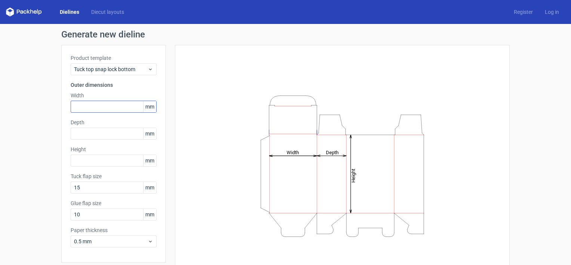 The image size is (571, 265). What do you see at coordinates (114, 230) in the screenshot?
I see `label: Paper thickness` at bounding box center [114, 230].